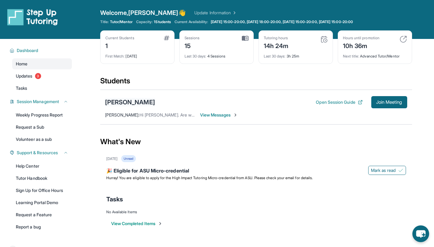 This screenshot has height=247, width=434. Describe the element at coordinates (42, 64) in the screenshot. I see `a: Home` at that location.